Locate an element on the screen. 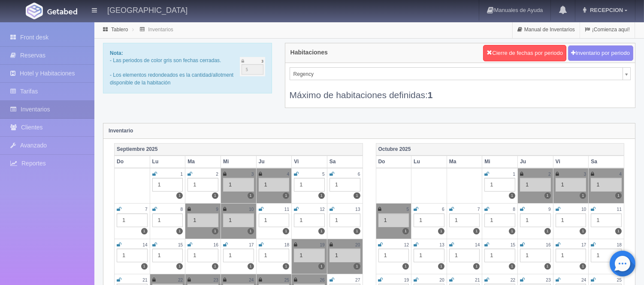 This screenshot has width=644, height=285. th: Lu is located at coordinates (429, 162).